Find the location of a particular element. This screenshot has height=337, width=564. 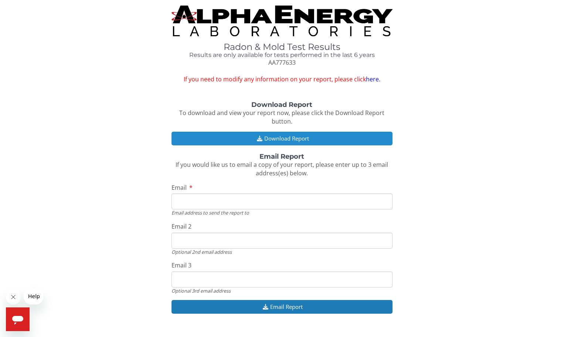

span: Email 3 is located at coordinates (181, 265).